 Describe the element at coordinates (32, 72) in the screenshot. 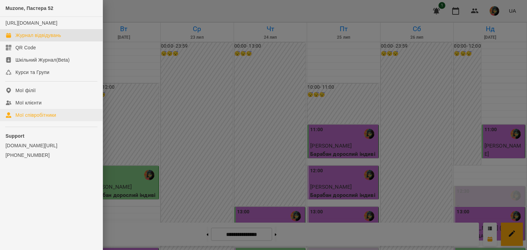

I see `div: Курси та Групи` at that location.